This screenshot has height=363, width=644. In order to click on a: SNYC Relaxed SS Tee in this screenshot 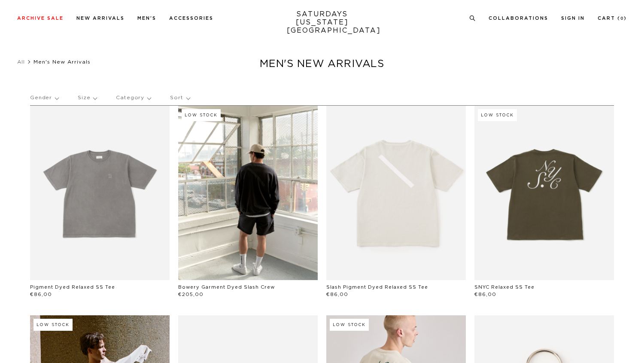, I will do `click(504, 287)`.